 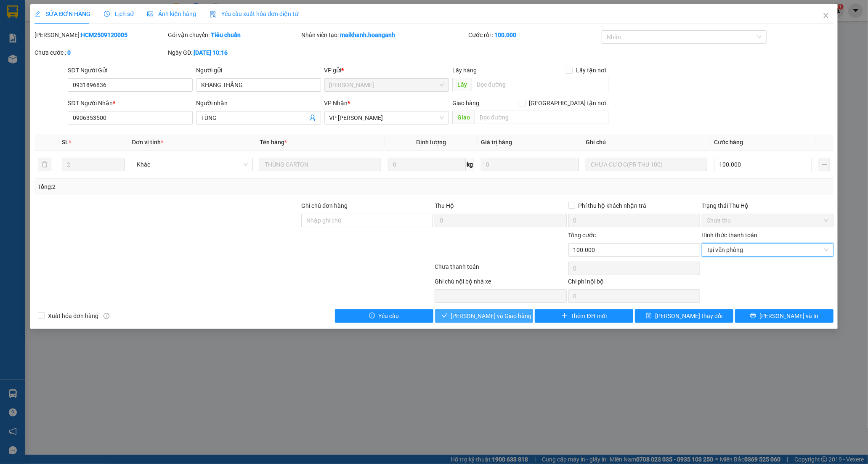 I want to click on button: exclamation-circleYêu cầu, so click(x=384, y=316).